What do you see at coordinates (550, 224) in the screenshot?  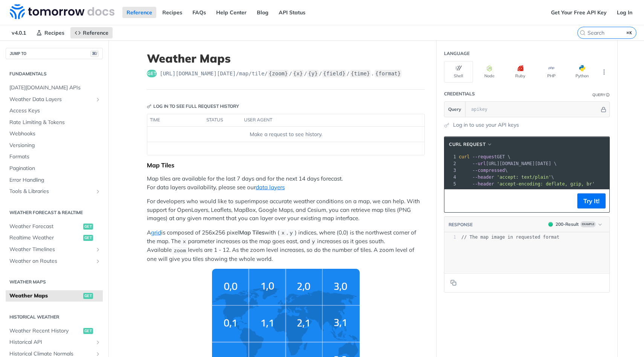 I see `span: 200` at bounding box center [550, 224].